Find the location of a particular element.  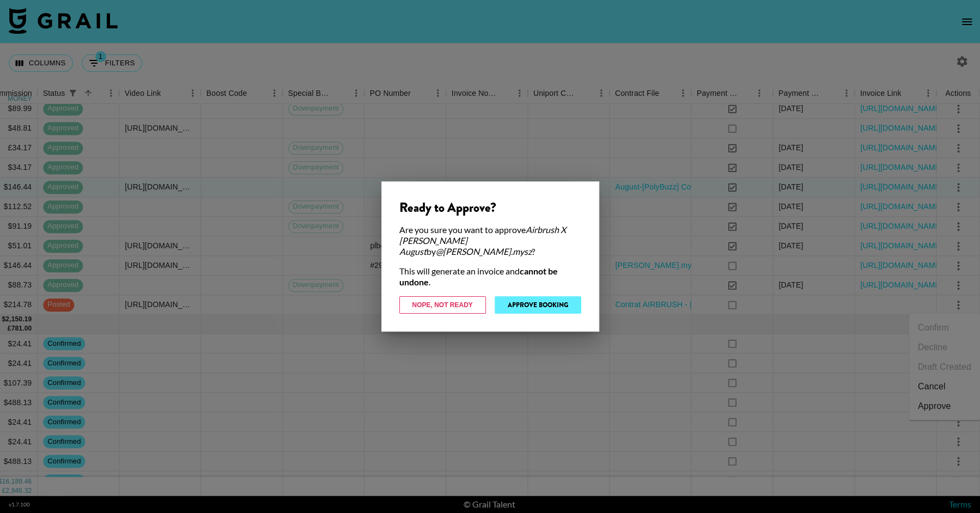

strong: cannot be undone is located at coordinates (479, 276).